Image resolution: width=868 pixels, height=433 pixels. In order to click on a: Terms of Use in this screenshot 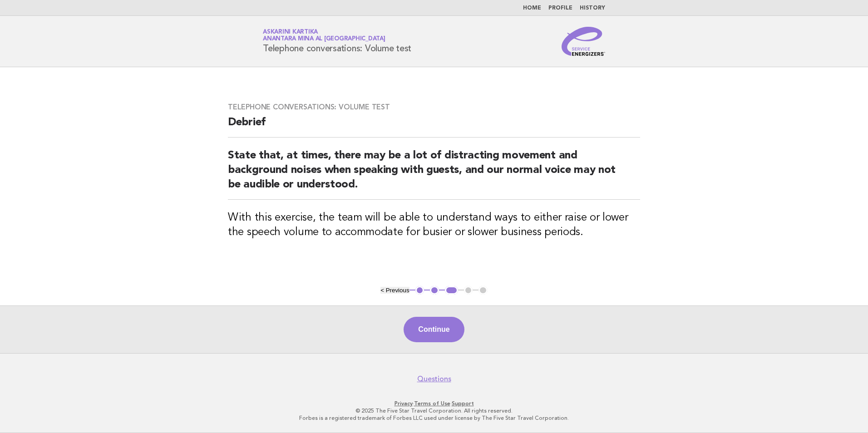, I will do `click(432, 403)`.